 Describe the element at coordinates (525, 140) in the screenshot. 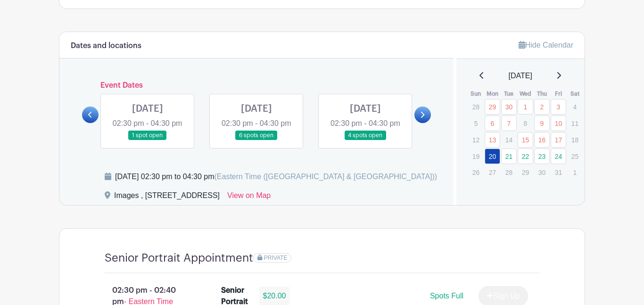

I see `a: 15` at that location.